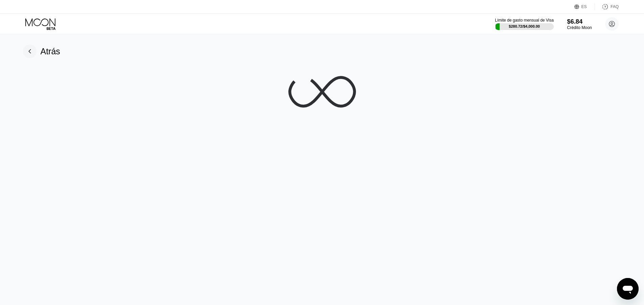 This screenshot has height=305, width=644. Describe the element at coordinates (579, 21) in the screenshot. I see `div: $6.84` at that location.